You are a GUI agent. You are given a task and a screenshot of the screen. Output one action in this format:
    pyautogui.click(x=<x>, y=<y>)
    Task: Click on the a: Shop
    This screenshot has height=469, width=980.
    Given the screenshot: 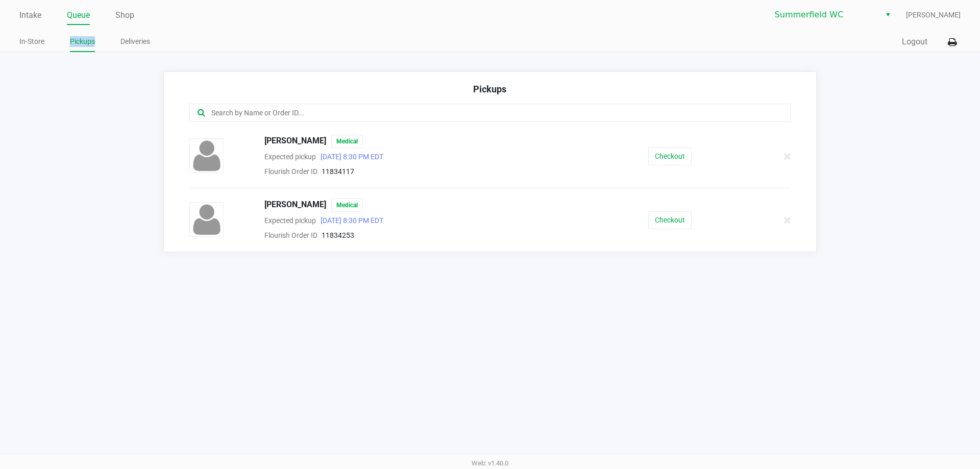 What is the action you would take?
    pyautogui.click(x=125, y=15)
    